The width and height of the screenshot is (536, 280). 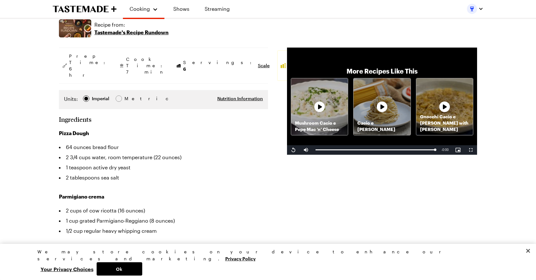 I want to click on h3: Parmigiano crema, so click(x=164, y=197).